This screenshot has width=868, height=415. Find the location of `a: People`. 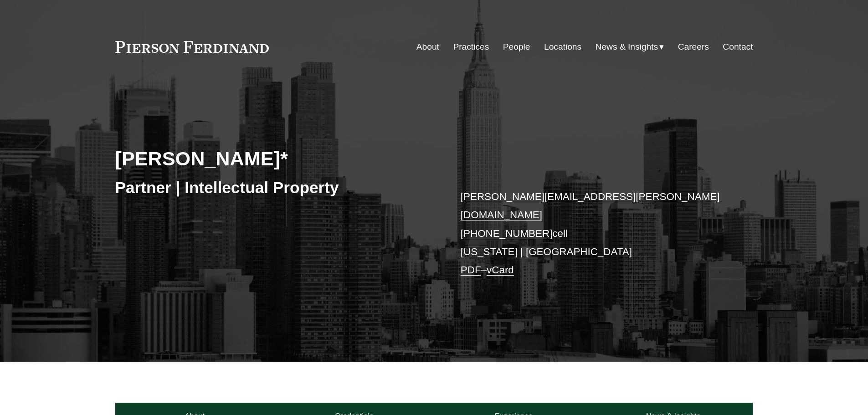

a: People is located at coordinates (517, 47).